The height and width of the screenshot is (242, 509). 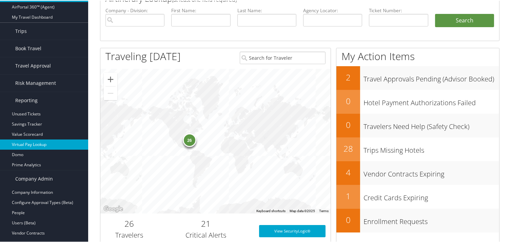 What do you see at coordinates (129, 223) in the screenshot?
I see `h2: 26` at bounding box center [129, 223].